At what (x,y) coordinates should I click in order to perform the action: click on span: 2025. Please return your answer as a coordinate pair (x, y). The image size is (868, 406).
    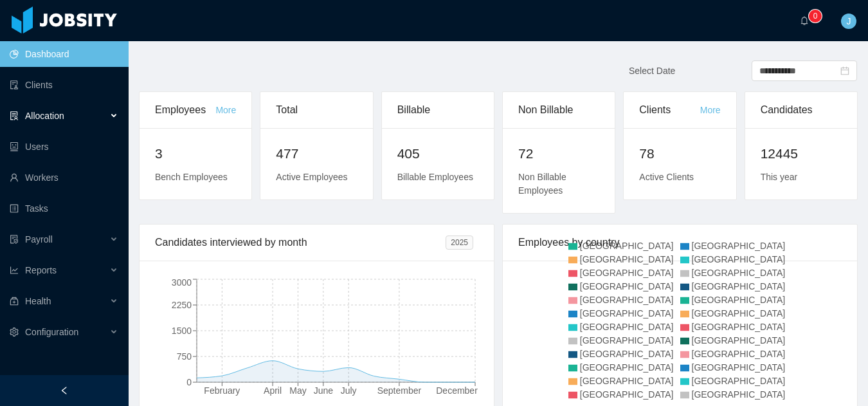
    Looking at the image, I should click on (459, 243).